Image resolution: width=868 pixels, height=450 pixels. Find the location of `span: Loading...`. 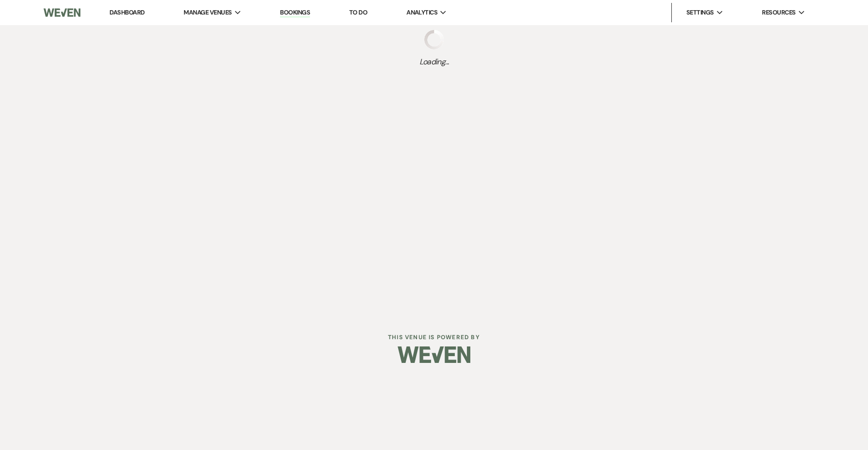

span: Loading... is located at coordinates (434, 62).